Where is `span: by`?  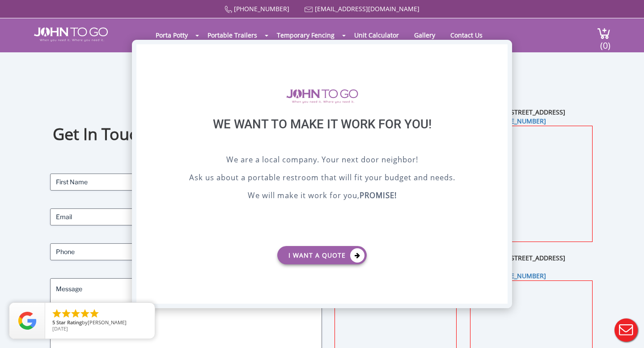 span: by is located at coordinates (100, 323).